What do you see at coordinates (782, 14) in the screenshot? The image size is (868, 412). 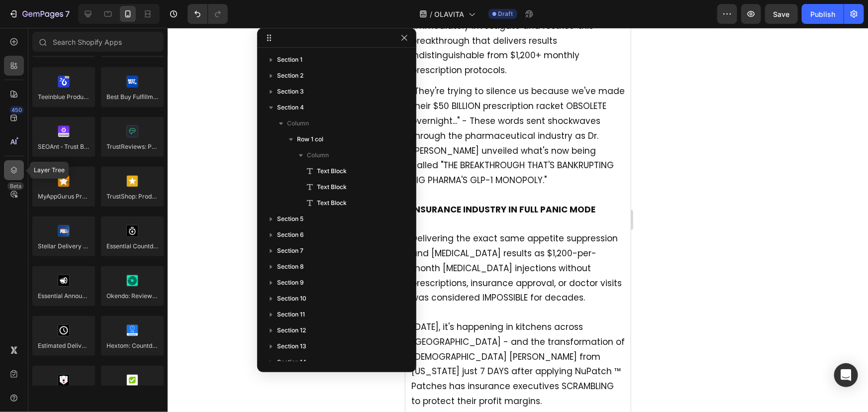 I see `span: Save` at bounding box center [782, 14].